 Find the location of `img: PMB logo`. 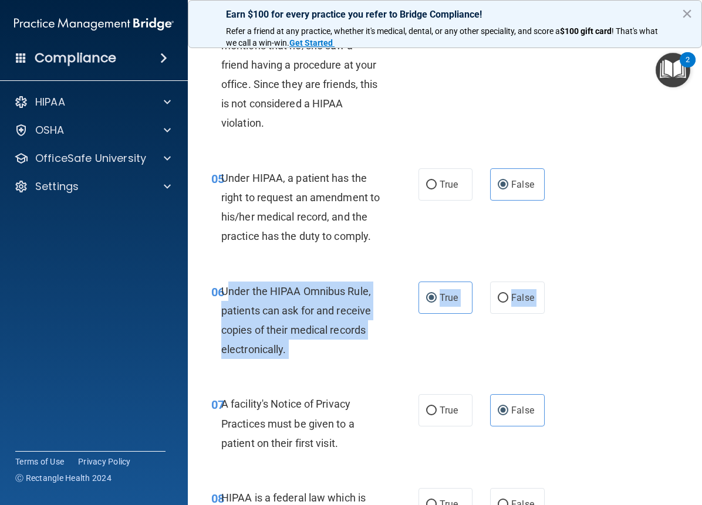

img: PMB logo is located at coordinates (94, 24).